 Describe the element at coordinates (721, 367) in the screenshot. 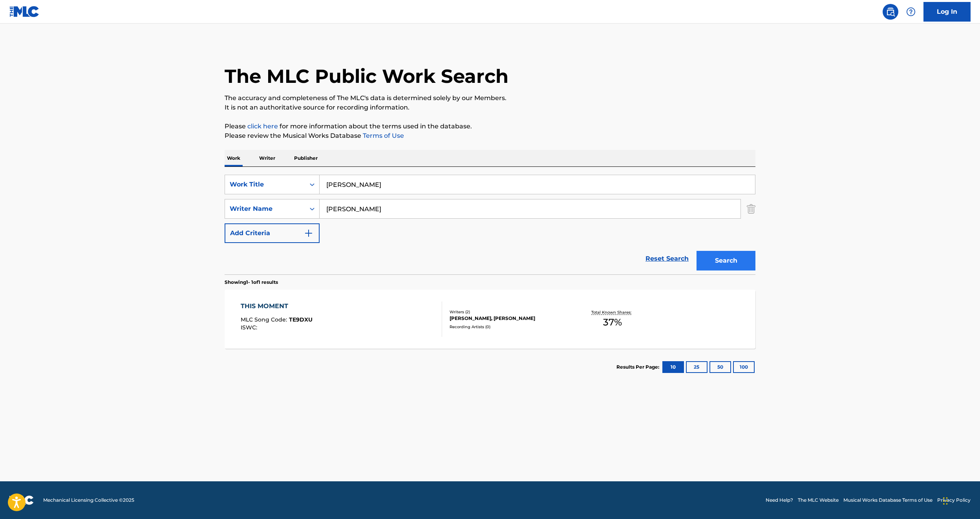

I see `button: 50` at that location.